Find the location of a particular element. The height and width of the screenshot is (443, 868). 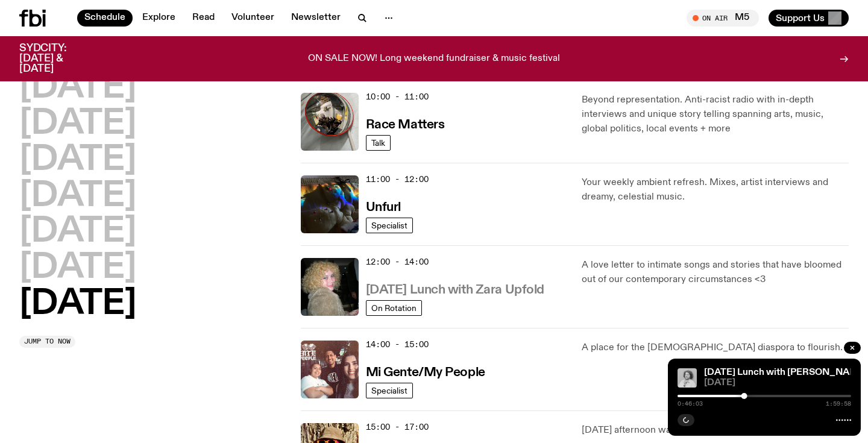

a: Schedule is located at coordinates (105, 18).